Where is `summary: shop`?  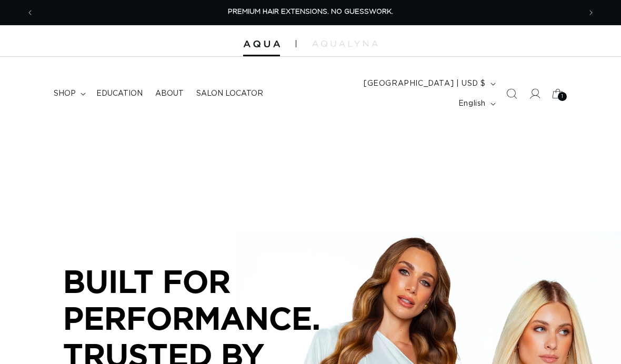 summary: shop is located at coordinates (69, 93).